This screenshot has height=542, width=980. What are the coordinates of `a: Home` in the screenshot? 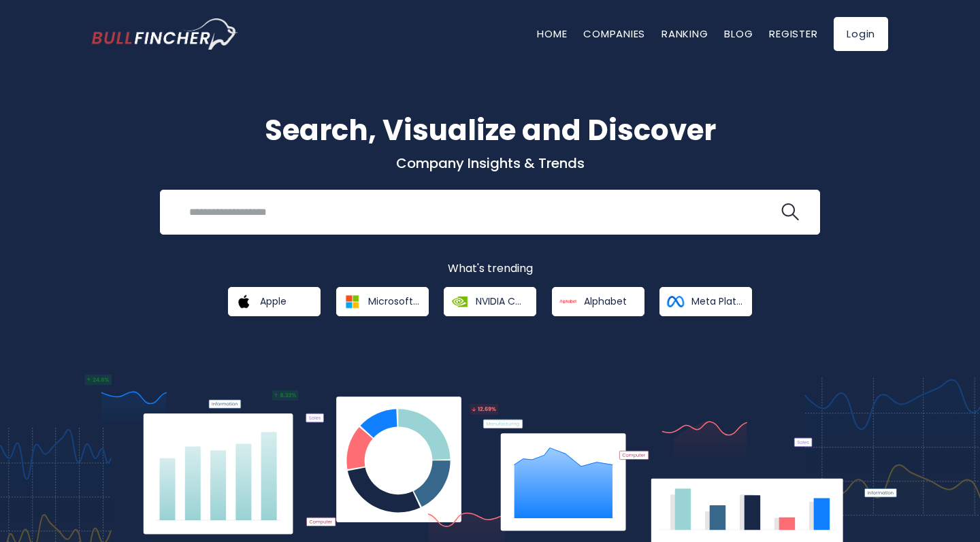 It's located at (552, 33).